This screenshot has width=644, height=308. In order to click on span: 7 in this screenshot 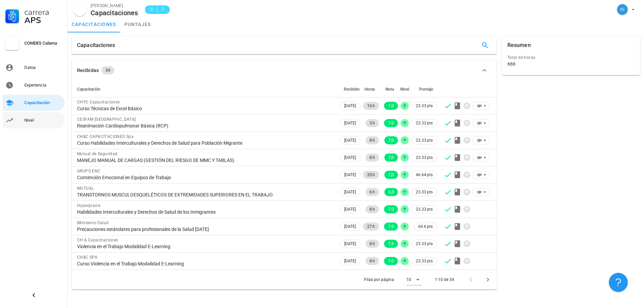, I will do `click(163, 9)`.